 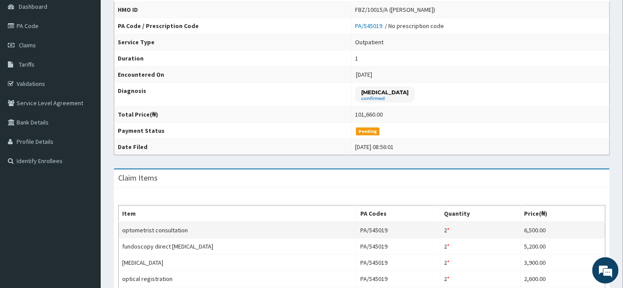 I want to click on h3: Claim Items, so click(x=138, y=178).